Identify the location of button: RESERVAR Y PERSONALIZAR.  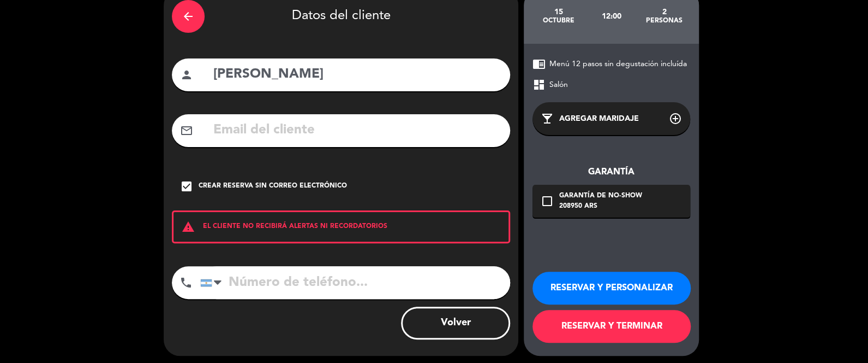
(612, 288).